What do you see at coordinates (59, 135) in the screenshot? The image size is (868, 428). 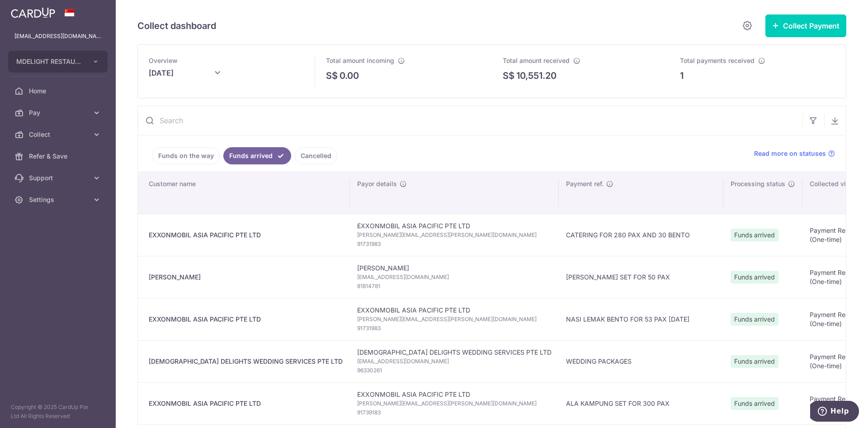 I see `span: Collect` at bounding box center [59, 135].